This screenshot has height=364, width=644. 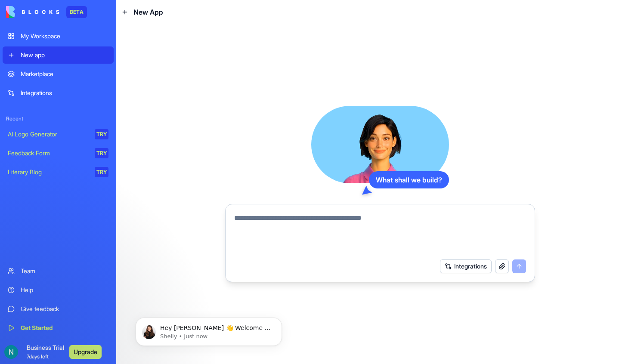 I want to click on span: 7 days left, so click(x=38, y=356).